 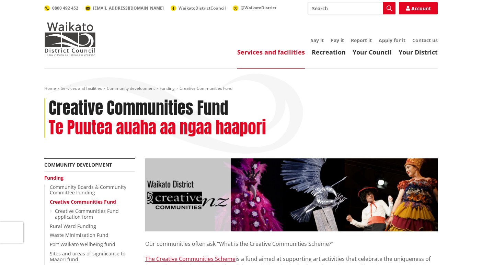 I want to click on a: Creative Communities Fund, so click(x=83, y=202).